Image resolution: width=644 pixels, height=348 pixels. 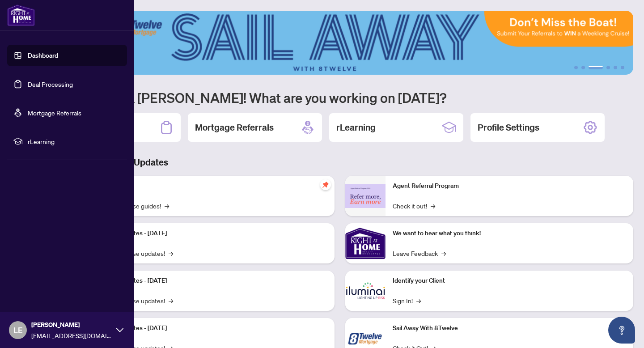 I want to click on p: Agent Referral Program, so click(x=509, y=186).